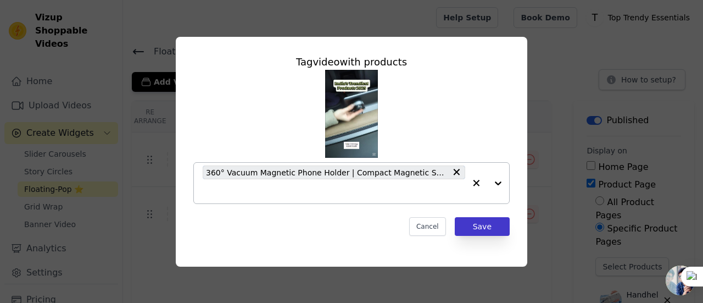 The width and height of the screenshot is (703, 303). I want to click on img: reel-preview-4nmtwe-ev.myshopify.com-3666637294264037136_69496117893.jpeg, so click(352, 114).